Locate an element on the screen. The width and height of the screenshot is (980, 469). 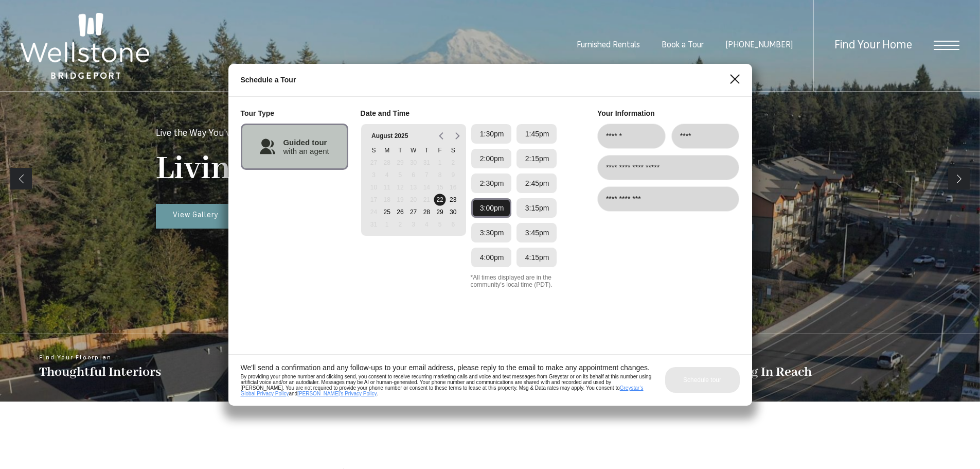
a: Next is located at coordinates (959, 179).